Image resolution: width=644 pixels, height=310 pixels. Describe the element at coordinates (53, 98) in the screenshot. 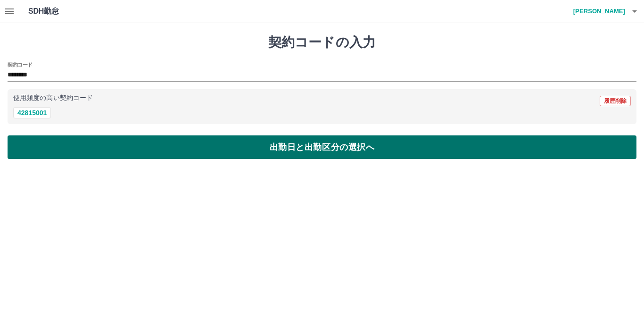

I see `p: 使用頻度の高い契約コード` at that location.